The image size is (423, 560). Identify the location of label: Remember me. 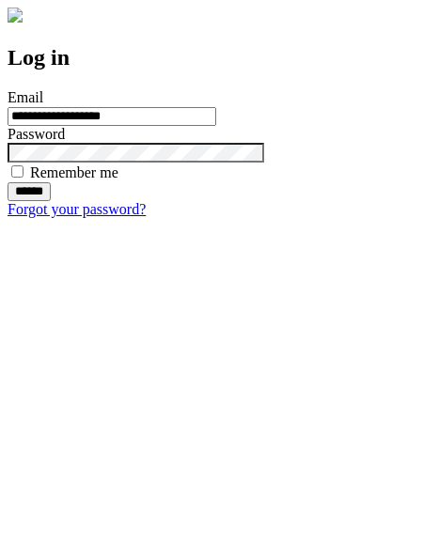
(74, 172).